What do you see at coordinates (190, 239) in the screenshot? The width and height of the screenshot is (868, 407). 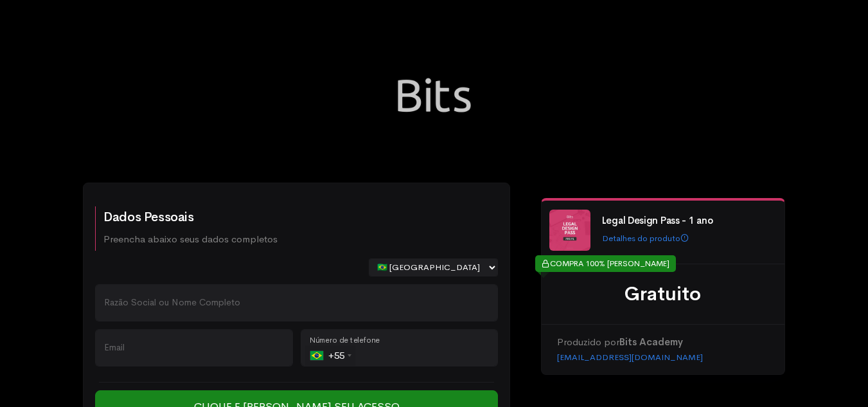 I see `p: Preencha abaixo seus dados completos` at bounding box center [190, 239].